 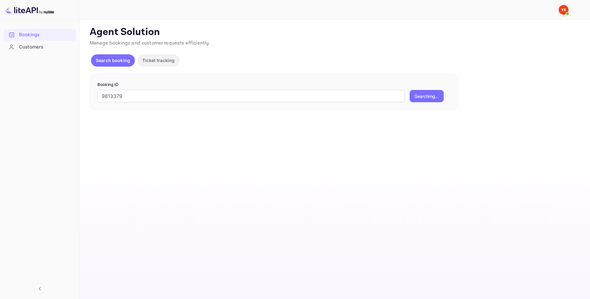 What do you see at coordinates (563, 10) in the screenshot?
I see `img: Yandex Support` at bounding box center [563, 10].